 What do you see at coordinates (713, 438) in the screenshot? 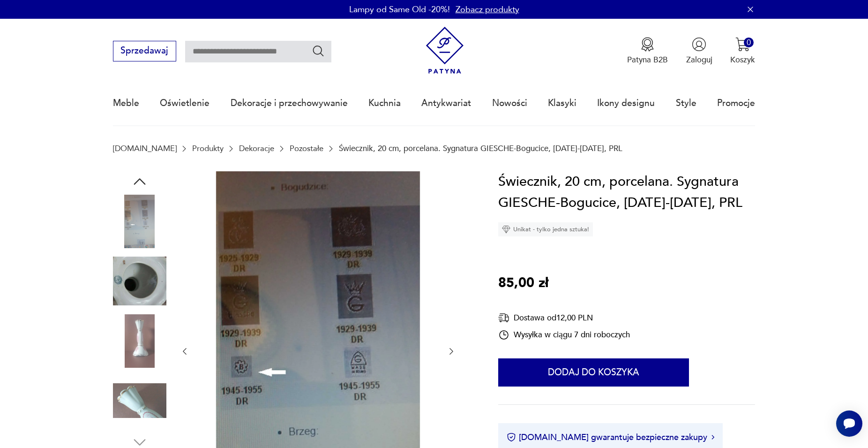
I see `img: Ikona strzałki w prawo` at bounding box center [713, 438].